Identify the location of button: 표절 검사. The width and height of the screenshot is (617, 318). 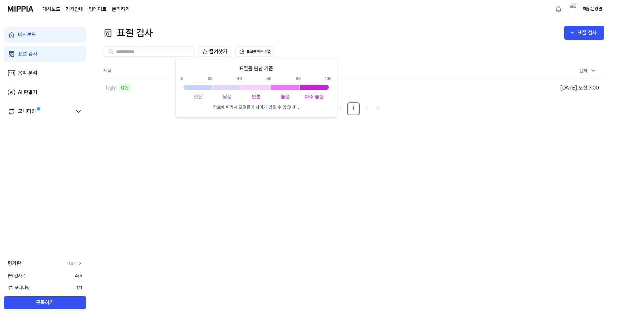
(584, 33).